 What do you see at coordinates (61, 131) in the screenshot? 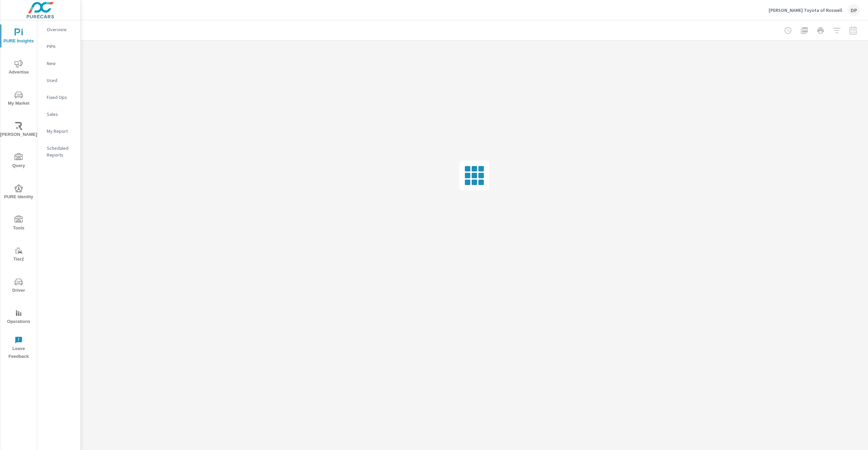
I see `p: My Report` at bounding box center [61, 131].